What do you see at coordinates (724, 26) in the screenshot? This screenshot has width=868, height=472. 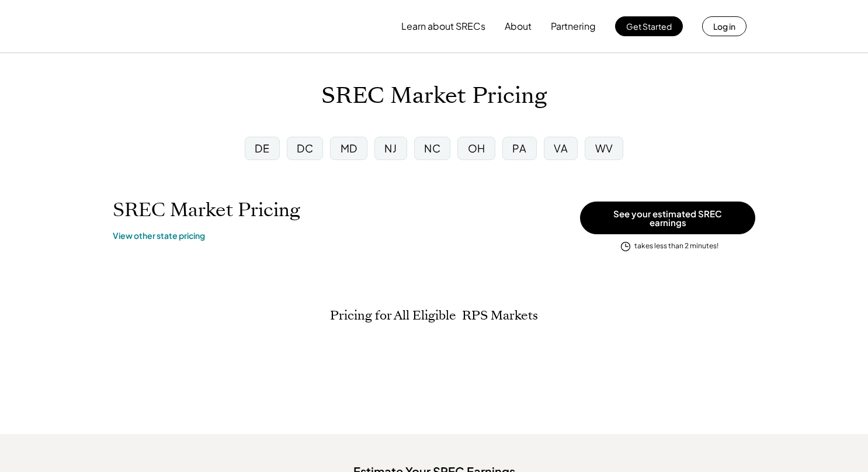 I see `button: Log in` at bounding box center [724, 26].